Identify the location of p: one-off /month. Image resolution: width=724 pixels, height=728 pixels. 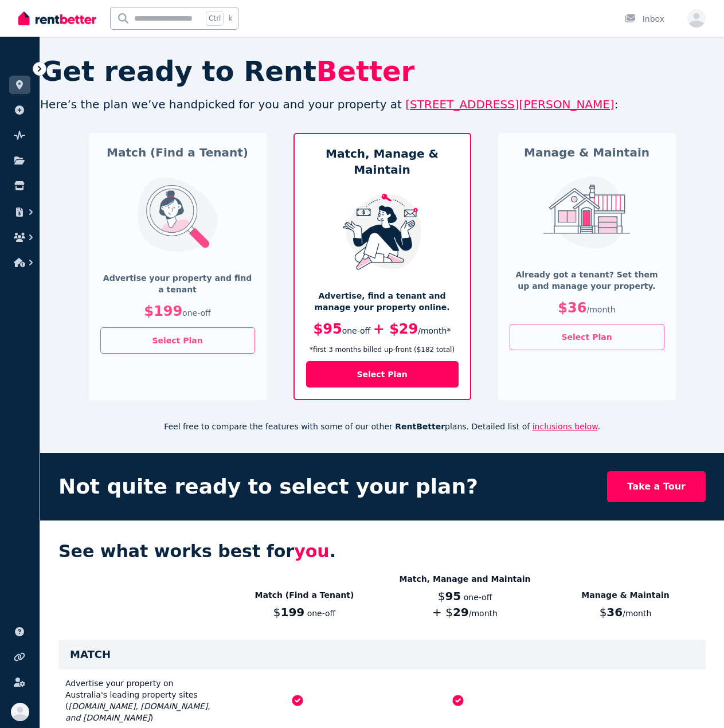
(465, 604).